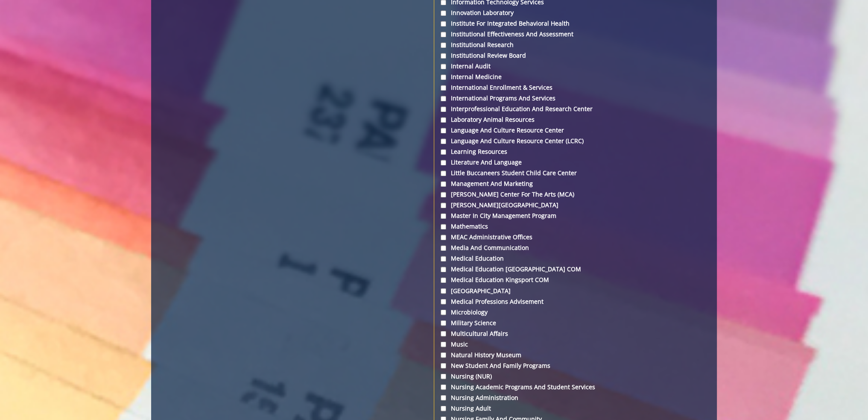  I want to click on label: Management and Marketing, so click(575, 184).